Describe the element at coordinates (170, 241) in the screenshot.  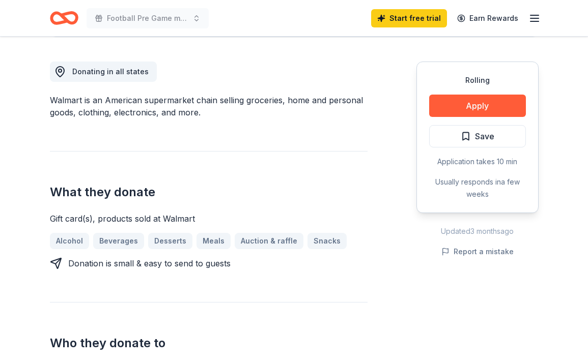
I see `a: Desserts` at that location.